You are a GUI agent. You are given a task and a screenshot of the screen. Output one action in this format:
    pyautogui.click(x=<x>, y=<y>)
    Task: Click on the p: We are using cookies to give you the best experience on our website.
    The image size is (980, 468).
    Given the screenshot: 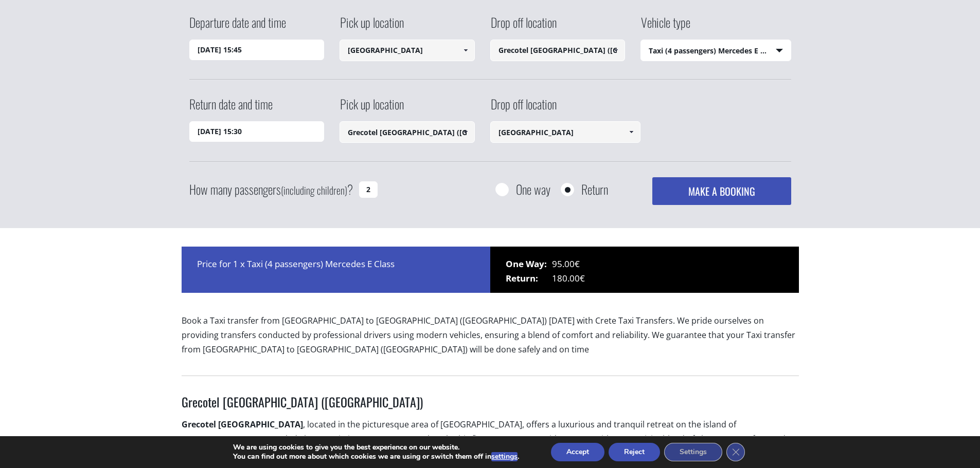 What is the action you would take?
    pyautogui.click(x=376, y=448)
    